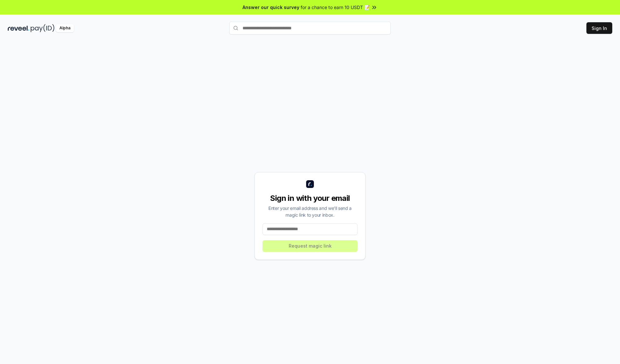 This screenshot has height=364, width=620. What do you see at coordinates (600, 28) in the screenshot?
I see `button: Sign In` at bounding box center [600, 28].